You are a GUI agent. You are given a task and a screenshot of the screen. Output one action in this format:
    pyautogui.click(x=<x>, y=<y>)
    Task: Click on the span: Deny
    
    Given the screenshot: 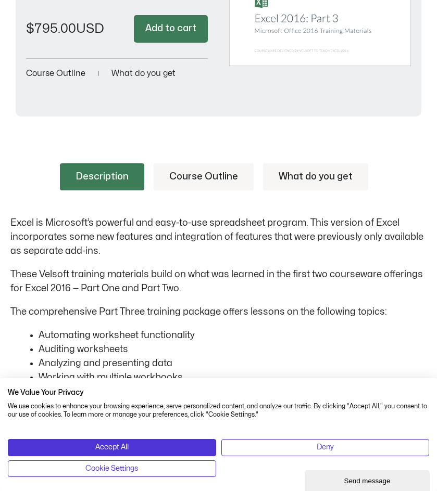 What is the action you would take?
    pyautogui.click(x=325, y=447)
    